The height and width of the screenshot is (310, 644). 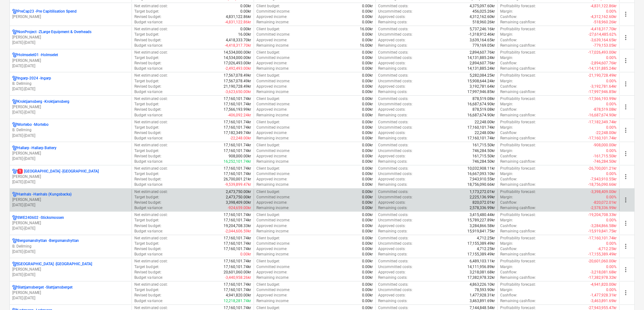 What do you see at coordinates (392, 133) in the screenshot?
I see `p: Approved costs :` at bounding box center [392, 133].